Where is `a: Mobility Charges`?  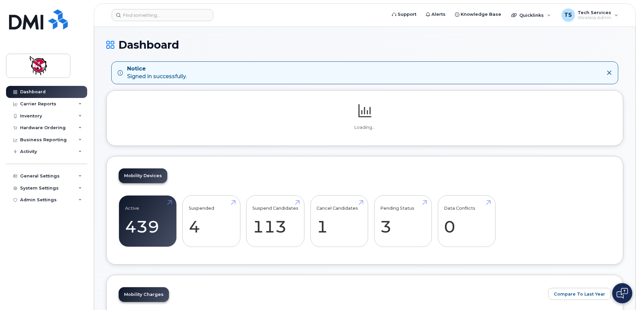
a: Mobility Charges is located at coordinates (144, 295).